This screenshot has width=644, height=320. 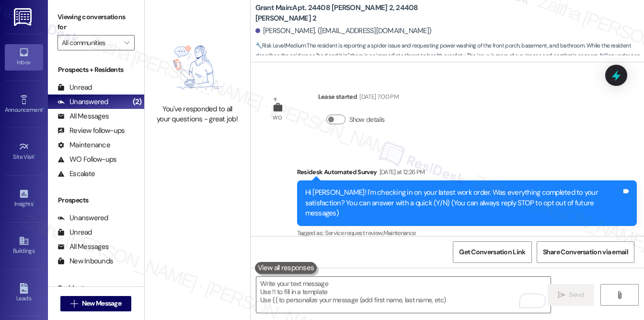 I want to click on button: New Message, so click(x=96, y=304).